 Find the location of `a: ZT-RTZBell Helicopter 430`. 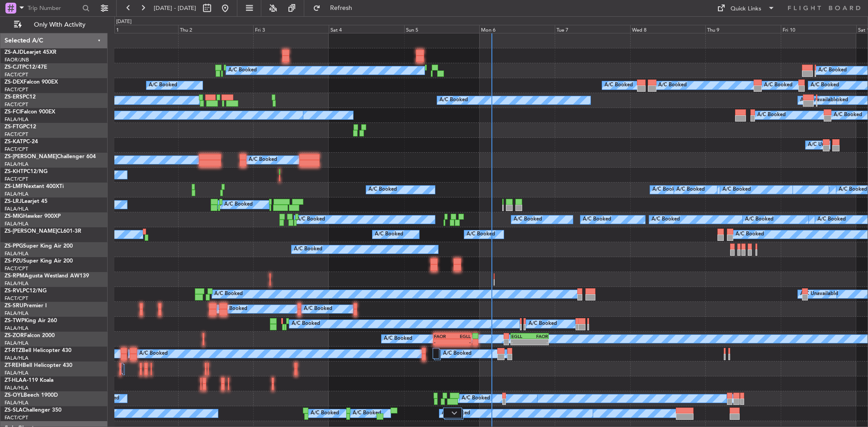

a: ZT-RTZBell Helicopter 430 is located at coordinates (38, 351).